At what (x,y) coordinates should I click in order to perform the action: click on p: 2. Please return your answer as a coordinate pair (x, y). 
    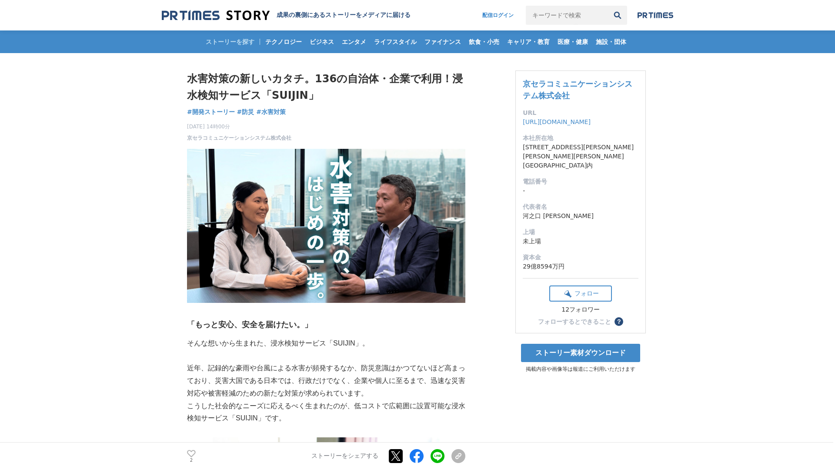
    Looking at the image, I should click on (191, 460).